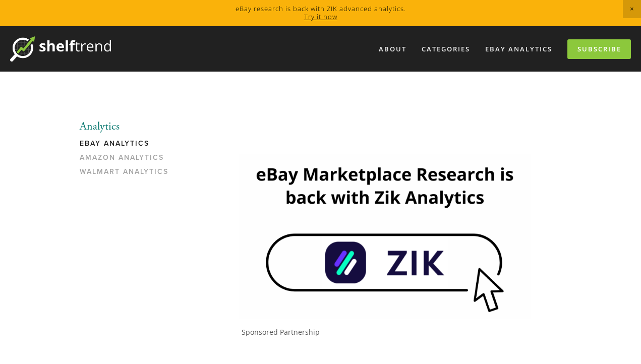 Image resolution: width=641 pixels, height=364 pixels. What do you see at coordinates (445, 48) in the screenshot?
I see `div: Categories` at bounding box center [445, 48].